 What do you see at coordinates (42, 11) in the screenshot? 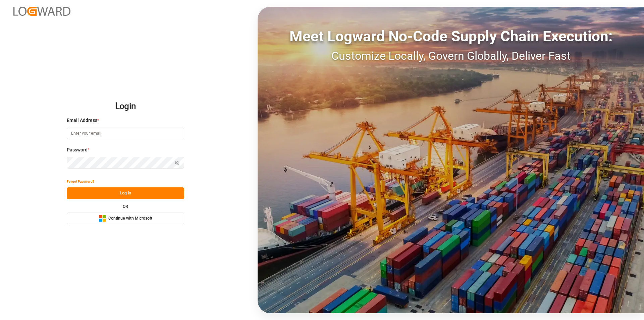
I see `img: Logward_new_orange.png` at bounding box center [42, 11].